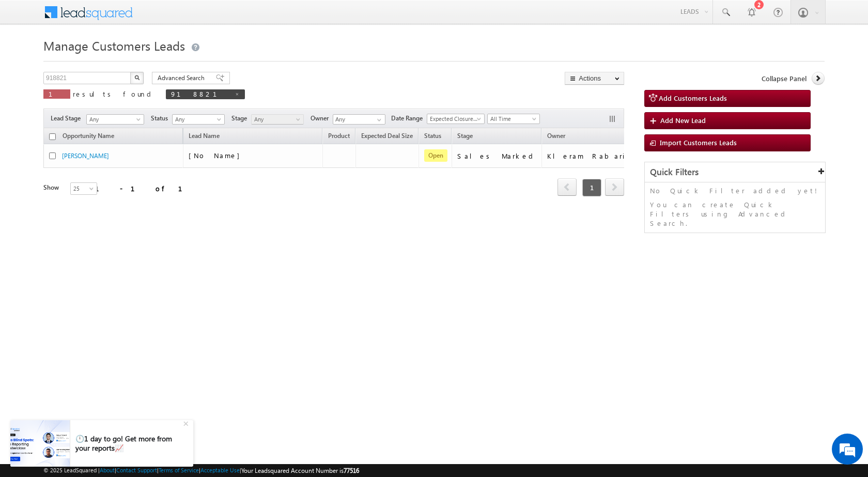  What do you see at coordinates (220, 470) in the screenshot?
I see `a: Acceptable Use` at bounding box center [220, 470].